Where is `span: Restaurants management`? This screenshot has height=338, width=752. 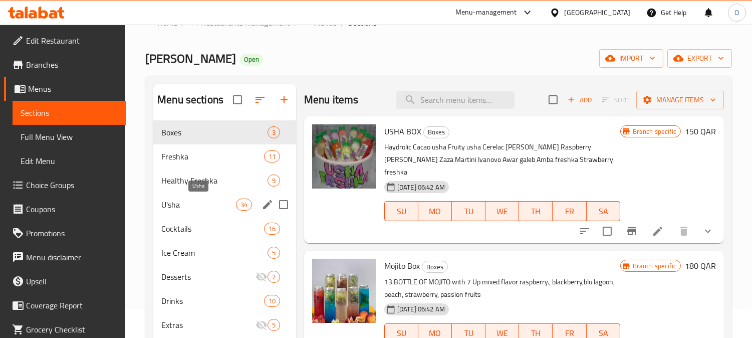 span: Restaurants management is located at coordinates (246, 23).